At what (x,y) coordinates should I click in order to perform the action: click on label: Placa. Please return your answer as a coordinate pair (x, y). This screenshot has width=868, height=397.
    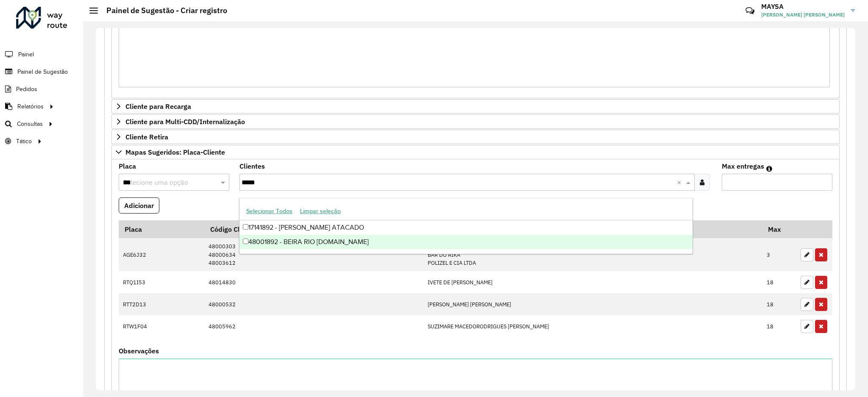
    Looking at the image, I should click on (127, 166).